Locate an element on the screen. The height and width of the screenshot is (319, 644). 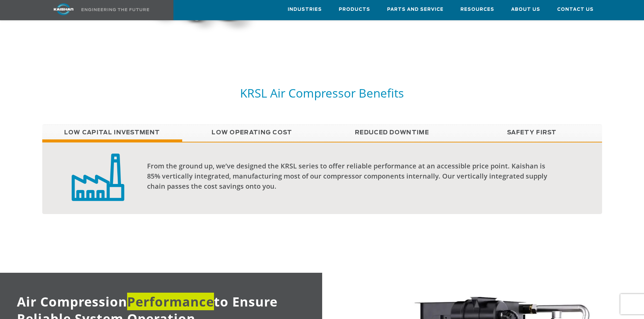
div: Low Capital Investment is located at coordinates (322, 178).